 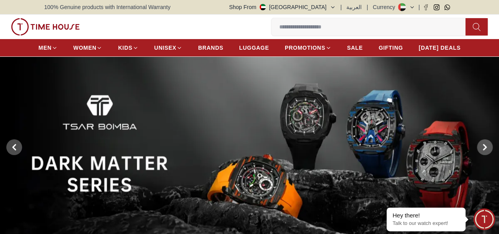 What do you see at coordinates (165, 48) in the screenshot?
I see `span: UNISEX` at bounding box center [165, 48].